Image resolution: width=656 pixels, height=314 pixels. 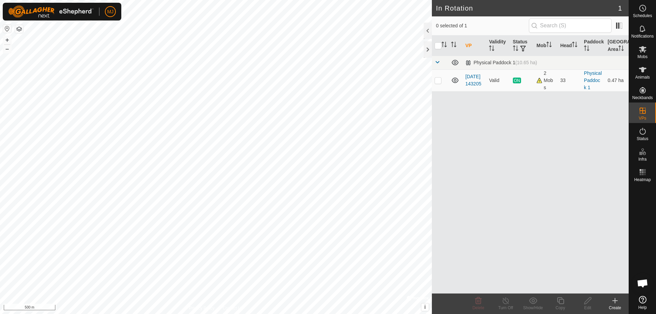 I want to click on span: Help, so click(x=642, y=307).